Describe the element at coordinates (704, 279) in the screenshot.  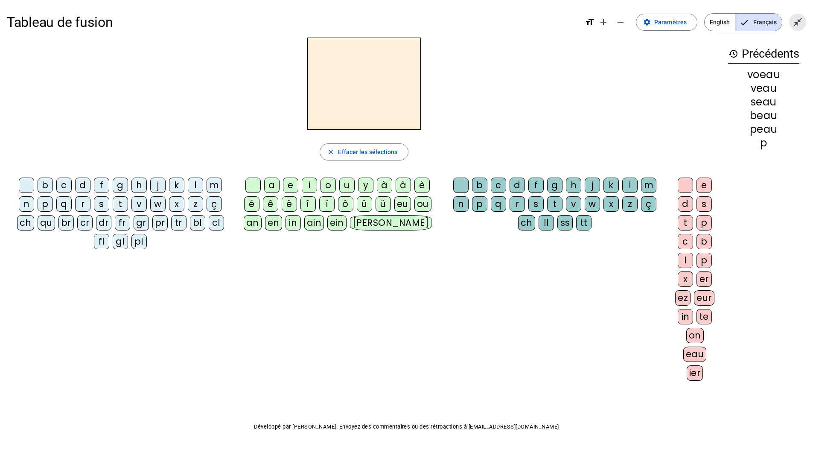
I see `div: er` at that location.